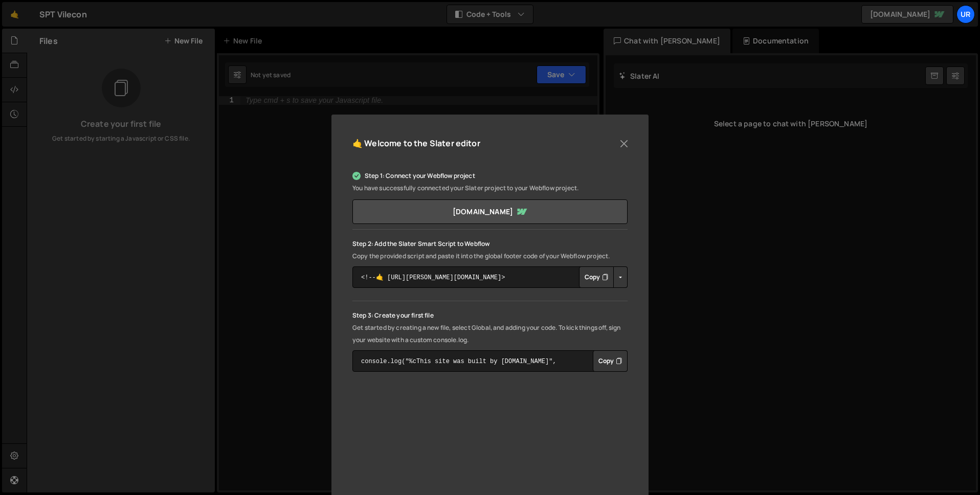 The height and width of the screenshot is (495, 980). What do you see at coordinates (966, 14) in the screenshot?
I see `div: Ur` at bounding box center [966, 14].